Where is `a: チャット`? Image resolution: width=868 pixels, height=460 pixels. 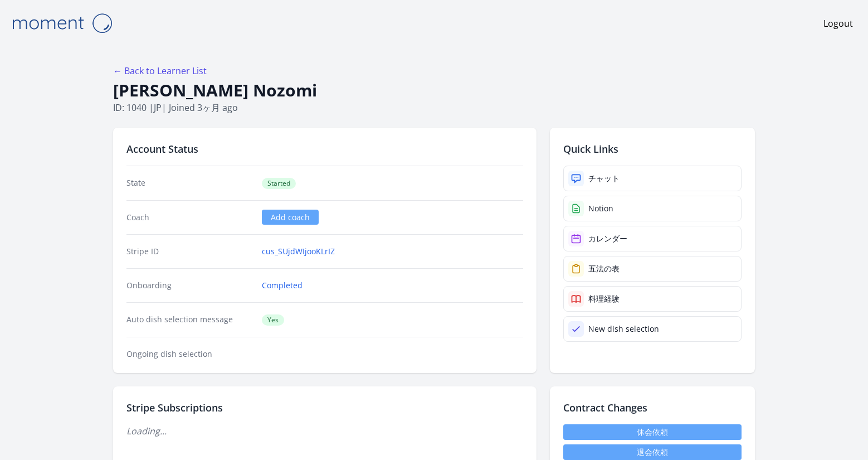 a: チャット is located at coordinates (652, 178).